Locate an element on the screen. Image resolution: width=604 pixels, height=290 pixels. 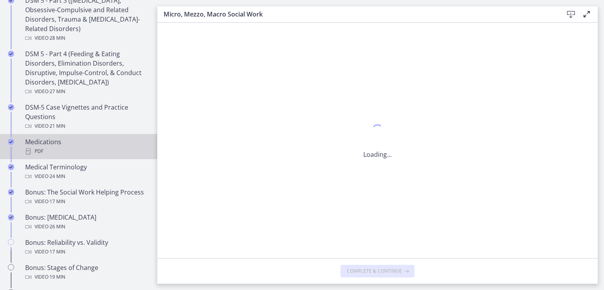
span: · 27 min is located at coordinates (57, 92).